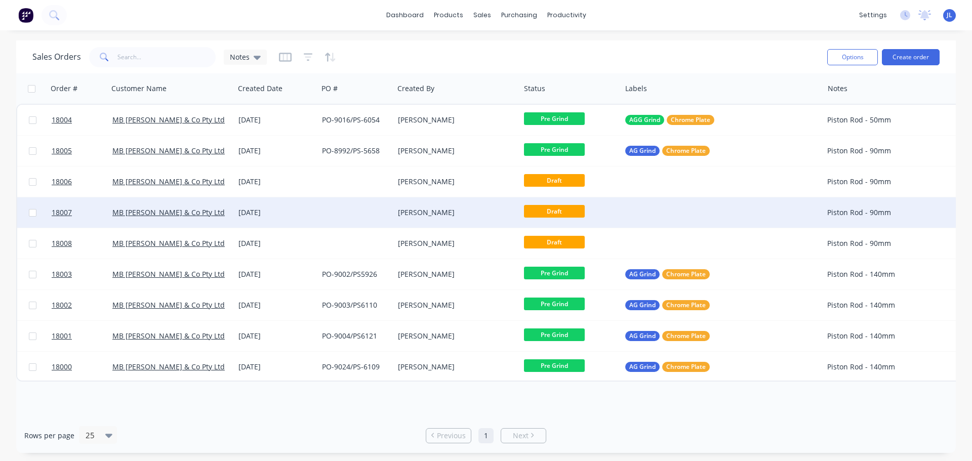 The width and height of the screenshot is (972, 461). What do you see at coordinates (239, 57) in the screenshot?
I see `span: Notes` at bounding box center [239, 57].